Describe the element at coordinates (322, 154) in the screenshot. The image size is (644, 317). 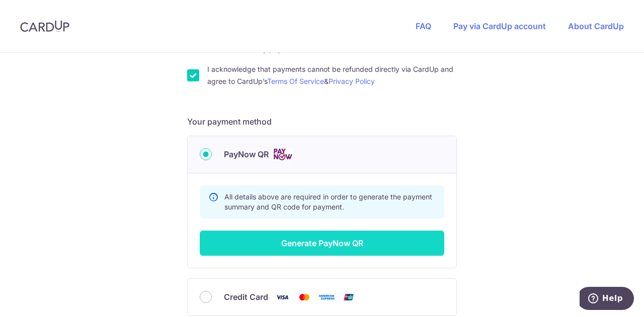
I see `div: PayNow QR Cards logo` at that location.